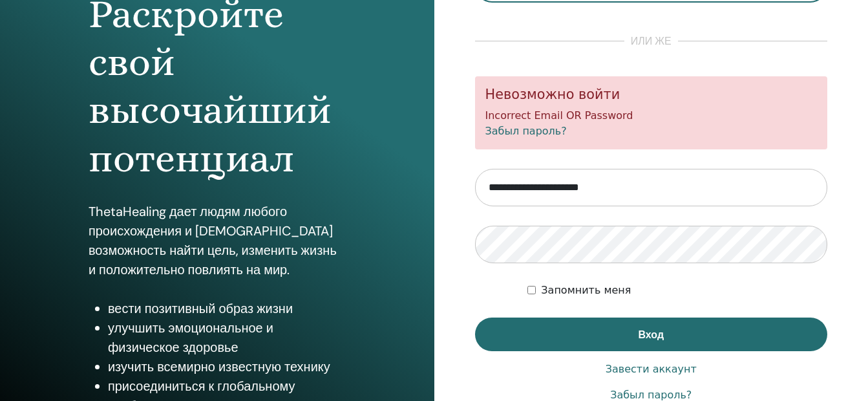 The height and width of the screenshot is (401, 868). What do you see at coordinates (227, 366) in the screenshot?
I see `li: изучить всемирно известную технику` at bounding box center [227, 366].